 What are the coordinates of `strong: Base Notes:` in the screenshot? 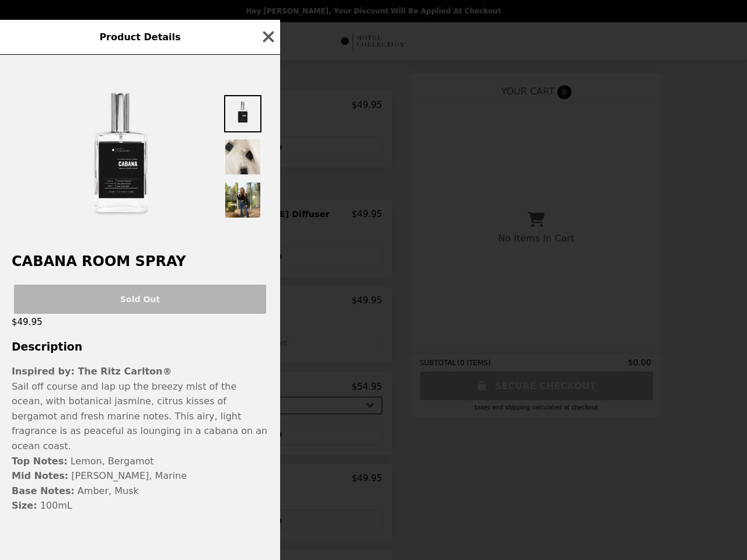 It's located at (43, 491).